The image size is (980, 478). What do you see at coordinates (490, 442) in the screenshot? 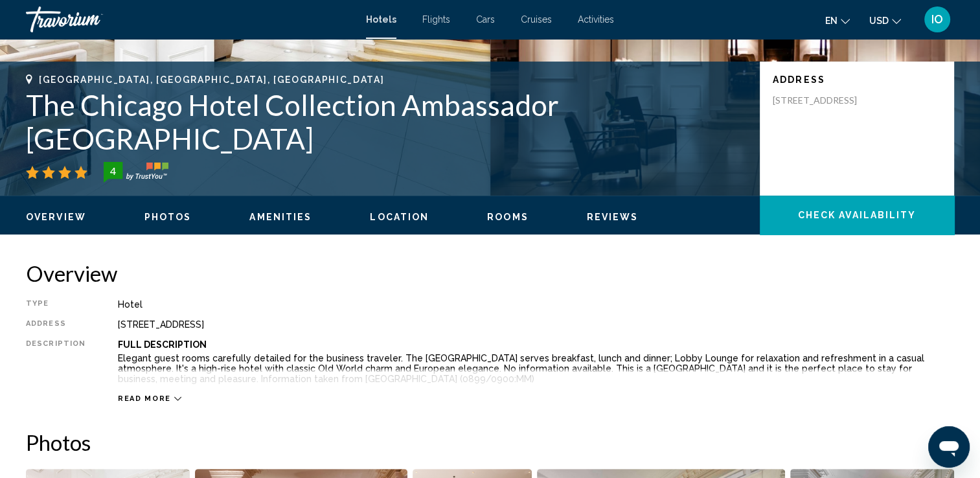
I see `h2: Photos` at bounding box center [490, 442].